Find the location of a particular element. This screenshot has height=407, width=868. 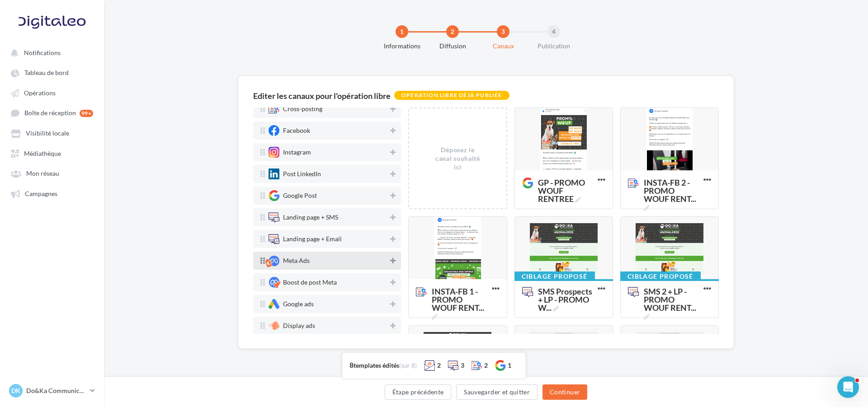

span: templates édités is located at coordinates (376, 365).